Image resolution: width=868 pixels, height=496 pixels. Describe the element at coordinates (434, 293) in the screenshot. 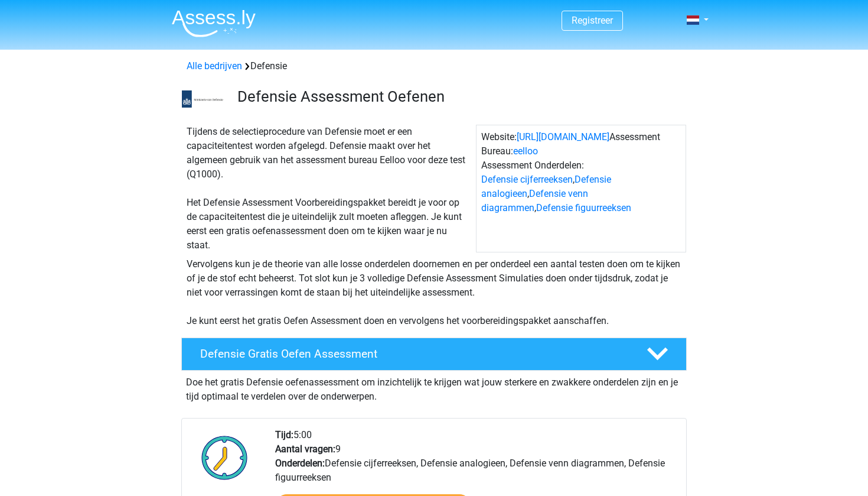

I see `div: Vervolgens kun je de theorie van alle losse onderdelen doornemen en per onderdeel een aantal test...` at that location.